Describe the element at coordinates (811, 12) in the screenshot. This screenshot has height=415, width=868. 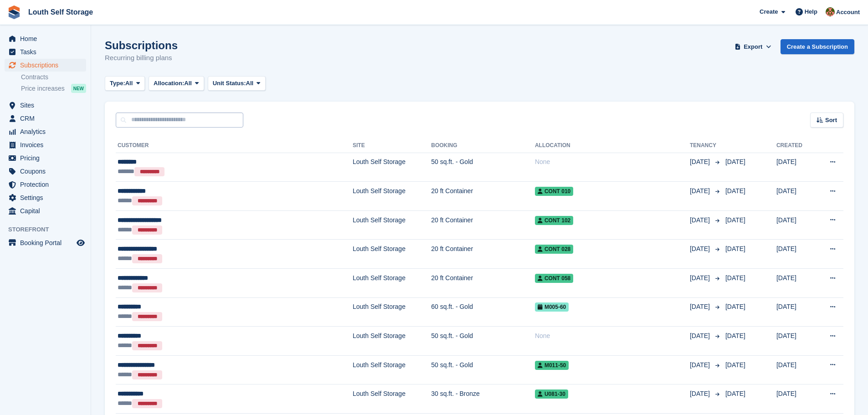
I see `span: Help` at that location.